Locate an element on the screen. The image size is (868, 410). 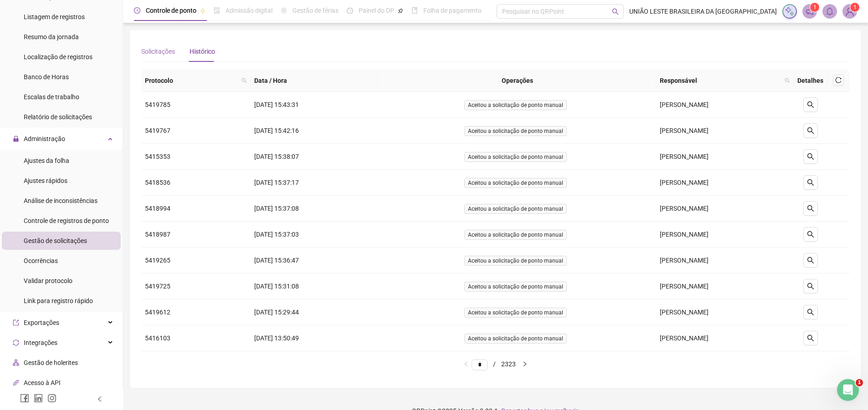
sup: 1 is located at coordinates (814, 7).